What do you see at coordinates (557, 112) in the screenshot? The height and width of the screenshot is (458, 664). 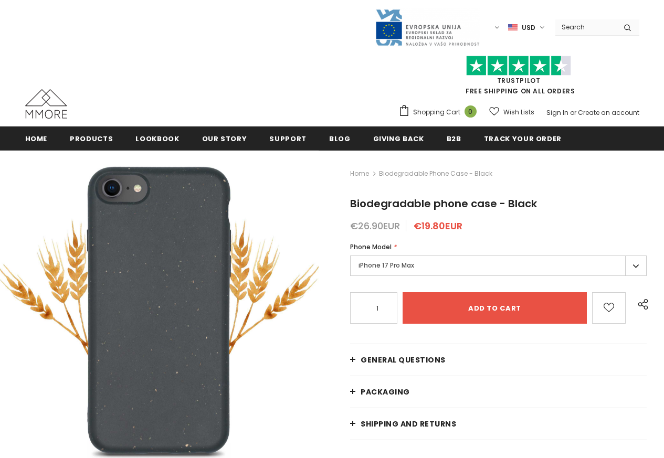 I see `a: Sign In` at bounding box center [557, 112].